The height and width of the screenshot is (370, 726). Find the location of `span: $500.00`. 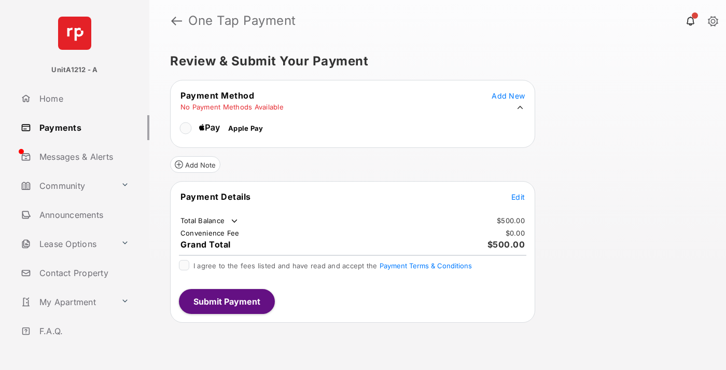

span: $500.00 is located at coordinates (506, 244).